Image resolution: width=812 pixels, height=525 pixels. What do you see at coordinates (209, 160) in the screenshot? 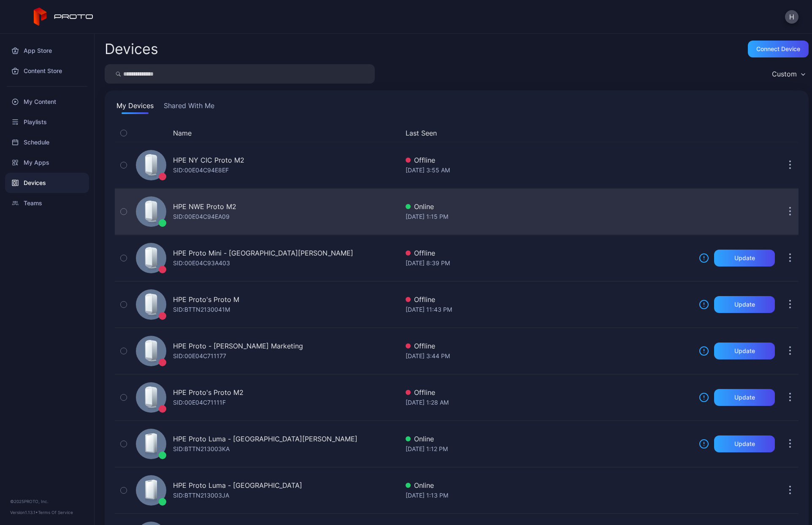
I see `div: HPE NY CIC Proto M2` at bounding box center [209, 160].